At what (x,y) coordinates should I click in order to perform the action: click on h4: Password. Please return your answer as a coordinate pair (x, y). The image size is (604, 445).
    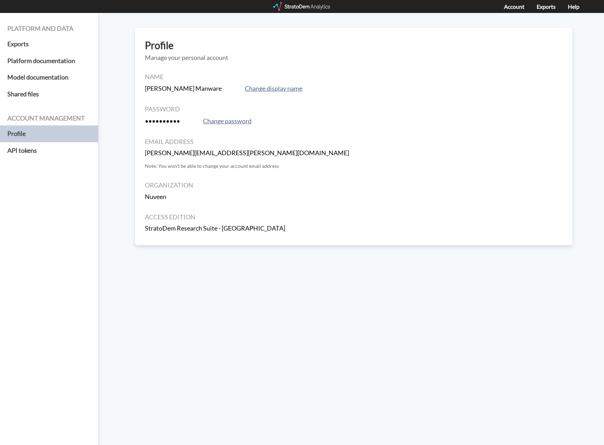
    Looking at the image, I should click on (354, 109).